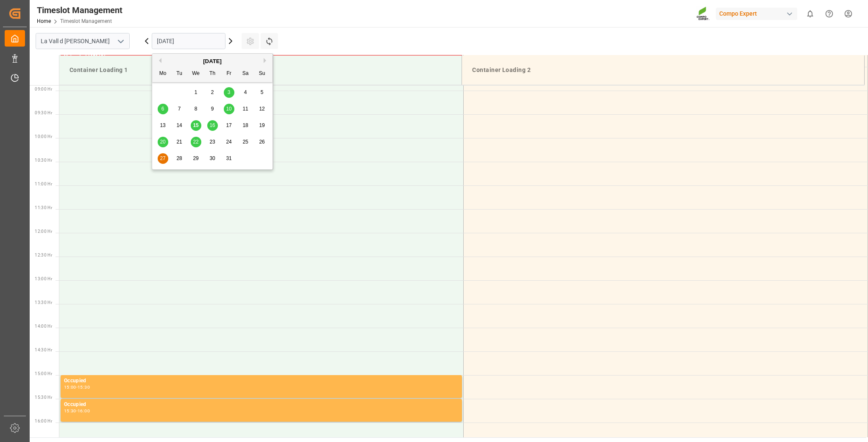  I want to click on div: Choose Wednesday, October 22nd, 2025, so click(196, 142).